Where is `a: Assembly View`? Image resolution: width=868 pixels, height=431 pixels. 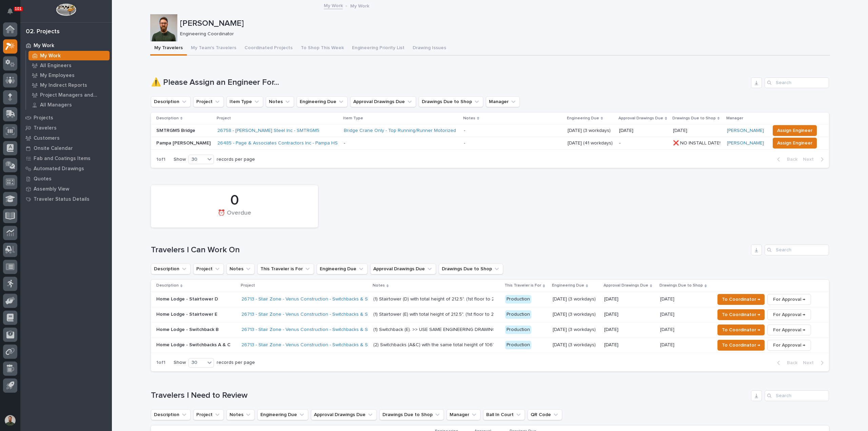
a: Assembly View is located at coordinates (66, 189).